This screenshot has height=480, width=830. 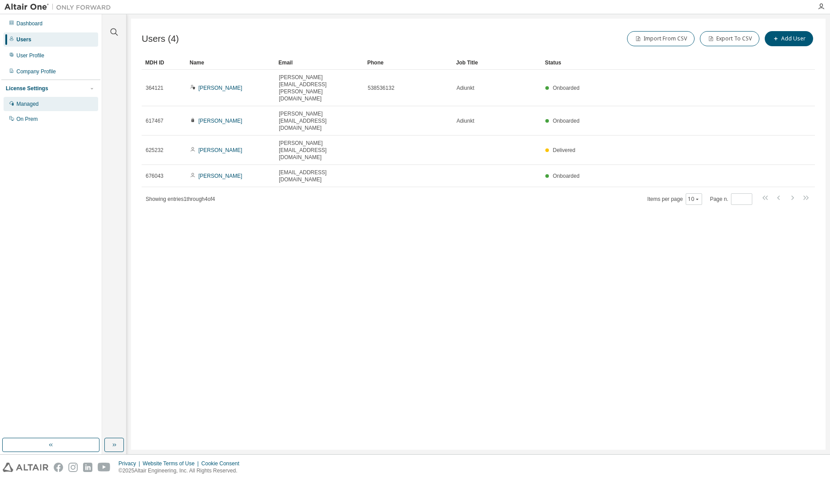 I want to click on img: linkedin.svg, so click(x=88, y=467).